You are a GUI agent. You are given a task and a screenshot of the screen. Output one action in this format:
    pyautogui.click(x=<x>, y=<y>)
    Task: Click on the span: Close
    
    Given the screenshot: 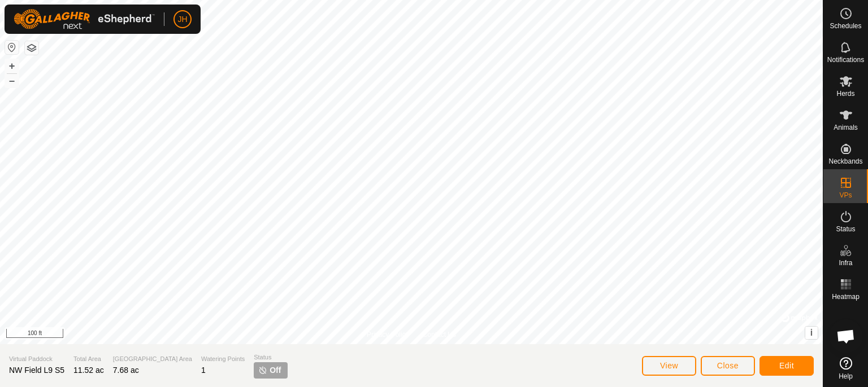 What is the action you would take?
    pyautogui.click(x=728, y=366)
    